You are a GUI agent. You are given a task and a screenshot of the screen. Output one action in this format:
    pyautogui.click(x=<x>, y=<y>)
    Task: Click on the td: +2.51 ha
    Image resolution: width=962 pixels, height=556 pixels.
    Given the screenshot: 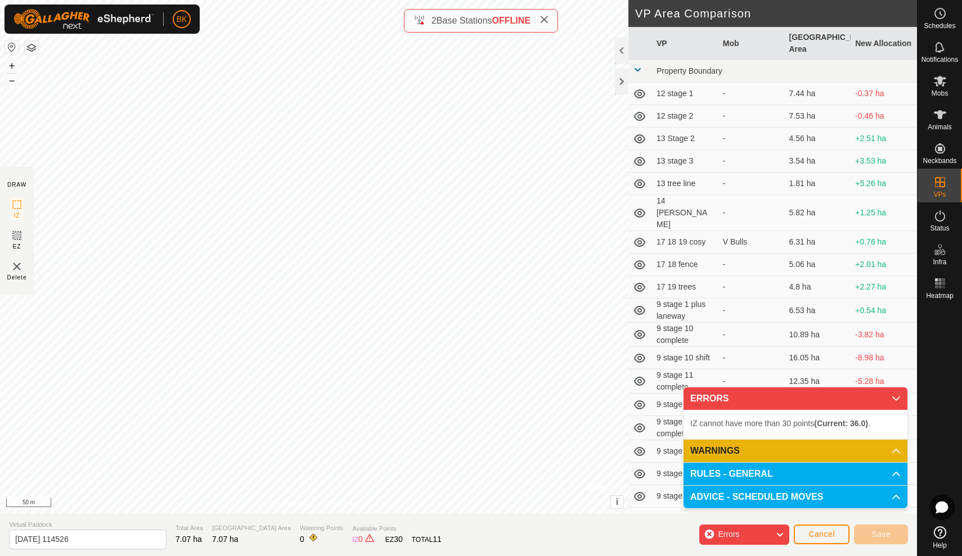 What is the action you would take?
    pyautogui.click(x=884, y=139)
    